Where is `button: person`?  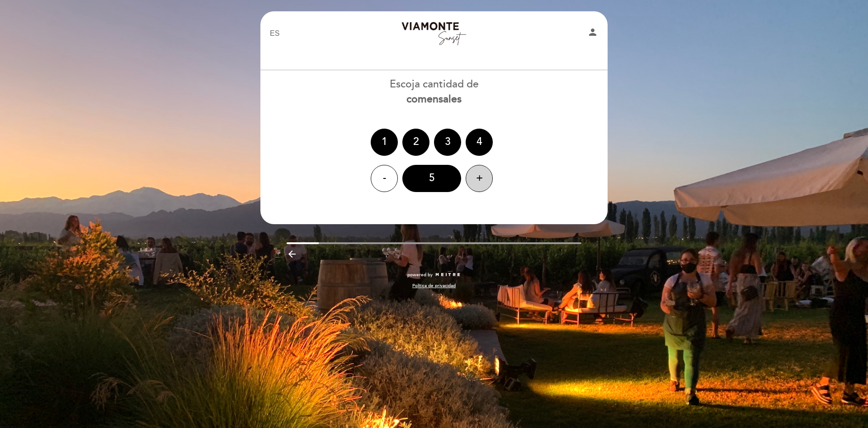
button: person is located at coordinates (593, 33).